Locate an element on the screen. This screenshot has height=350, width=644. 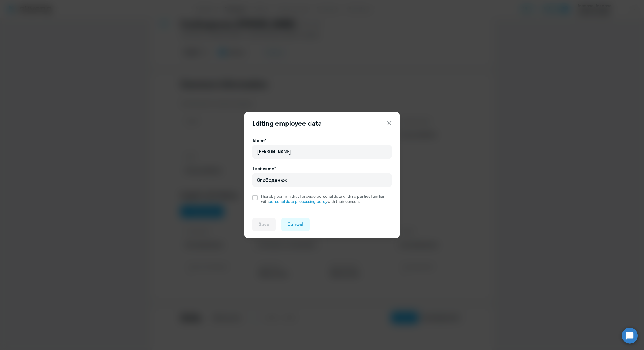
span: I hereby confirm that I provide personal data of third parties familiar with with their consent is located at coordinates (326, 199).